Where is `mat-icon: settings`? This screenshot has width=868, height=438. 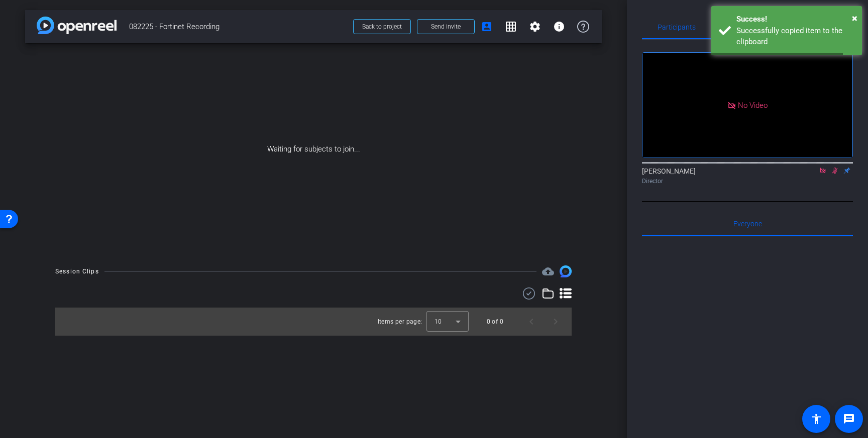 mat-icon: settings is located at coordinates (535, 27).